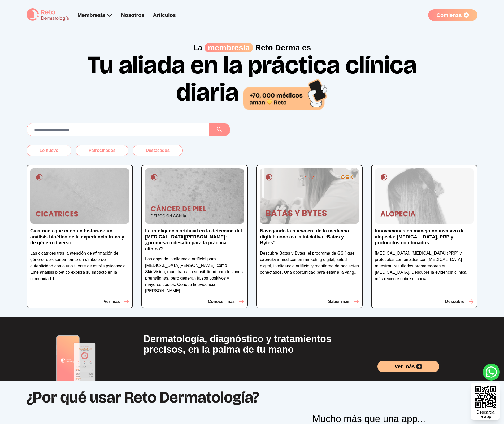 This screenshot has height=424, width=504. I want to click on a: whatsapp button, so click(491, 372).